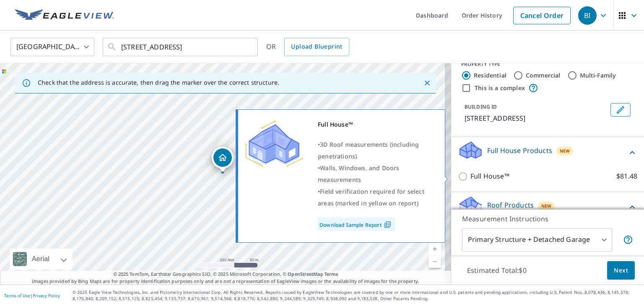  What do you see at coordinates (427, 83) in the screenshot?
I see `button: Close` at bounding box center [427, 83].